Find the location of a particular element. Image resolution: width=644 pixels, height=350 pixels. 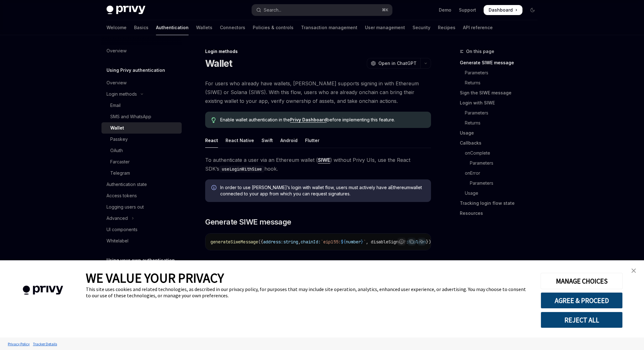

a: Recipes is located at coordinates (447, 28).